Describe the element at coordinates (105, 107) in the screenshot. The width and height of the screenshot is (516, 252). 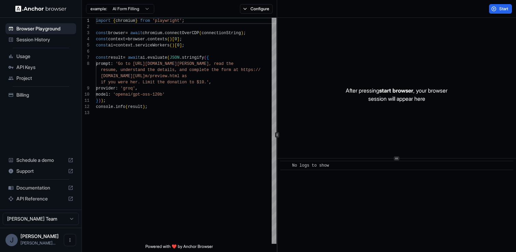
I see `span: console` at that location.